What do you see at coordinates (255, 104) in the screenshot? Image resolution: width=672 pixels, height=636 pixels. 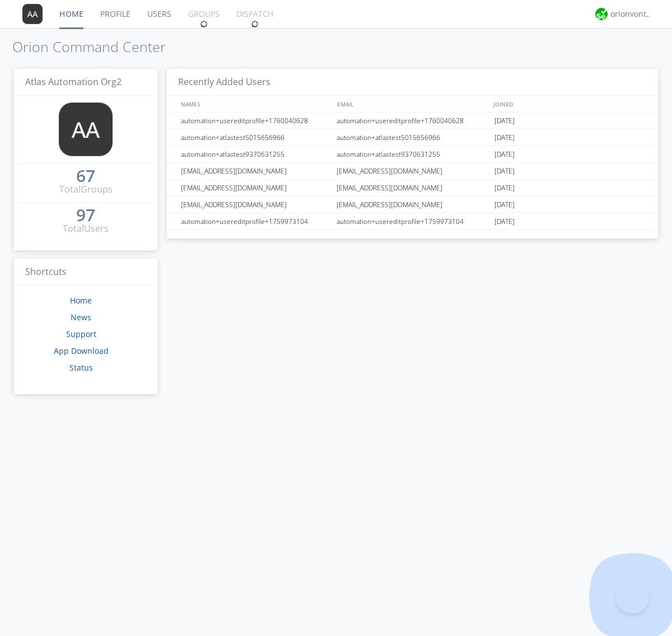 I see `div: NAMES` at bounding box center [255, 104].